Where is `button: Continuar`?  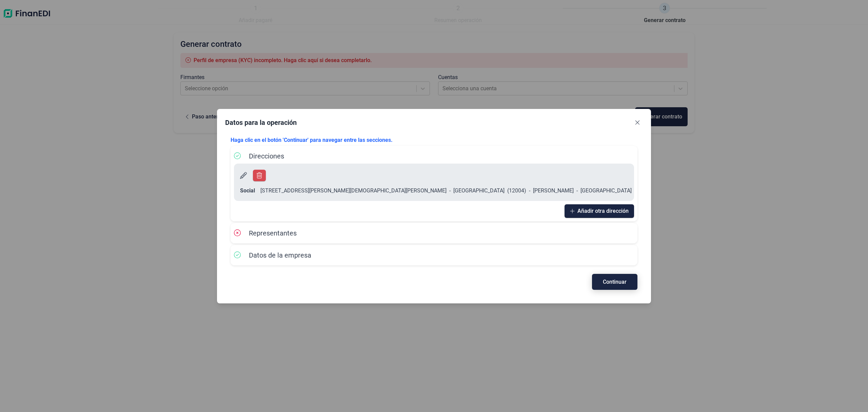 button: Continuar is located at coordinates (615, 281).